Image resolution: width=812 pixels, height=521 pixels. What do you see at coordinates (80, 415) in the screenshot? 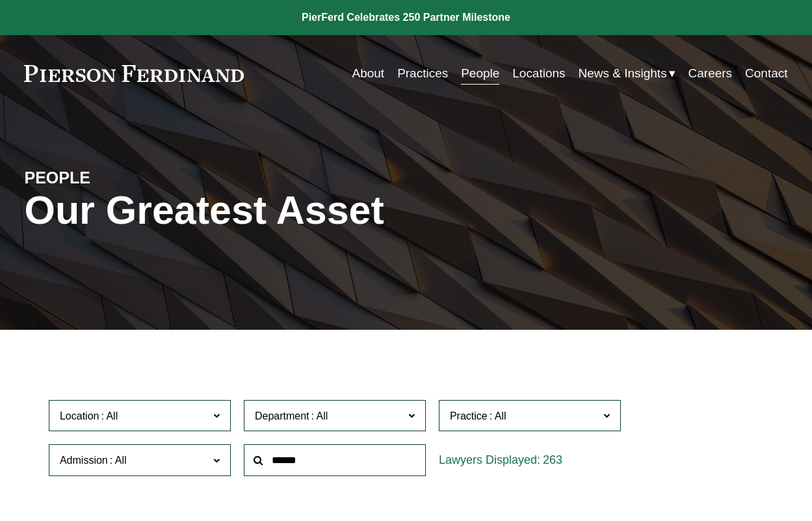
I see `span: Location` at bounding box center [80, 415].